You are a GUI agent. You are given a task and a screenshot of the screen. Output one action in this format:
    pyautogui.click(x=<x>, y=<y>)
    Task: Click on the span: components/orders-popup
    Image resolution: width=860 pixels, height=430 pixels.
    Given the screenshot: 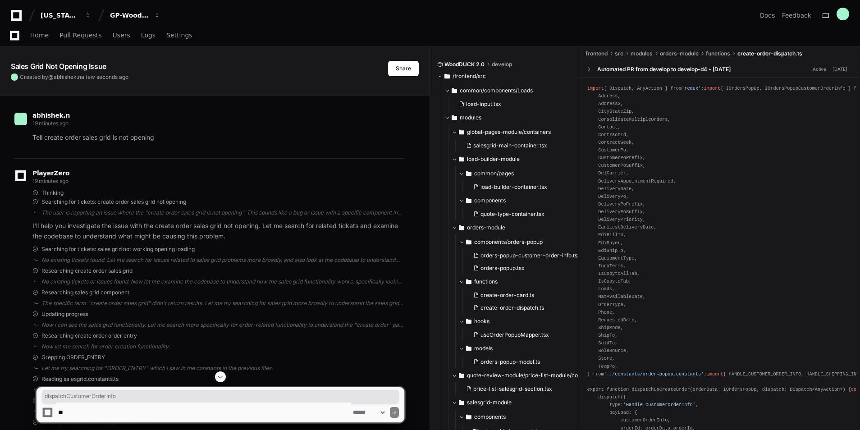 What is the action you would take?
    pyautogui.click(x=508, y=242)
    